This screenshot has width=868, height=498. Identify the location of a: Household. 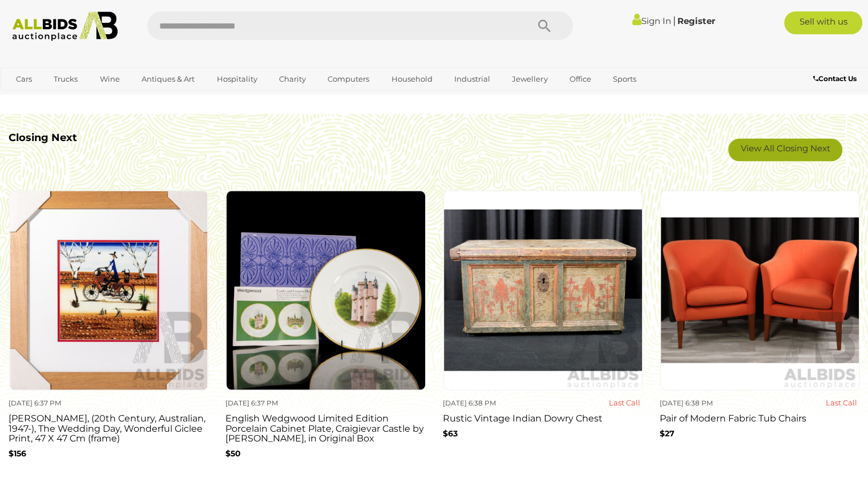
(412, 79).